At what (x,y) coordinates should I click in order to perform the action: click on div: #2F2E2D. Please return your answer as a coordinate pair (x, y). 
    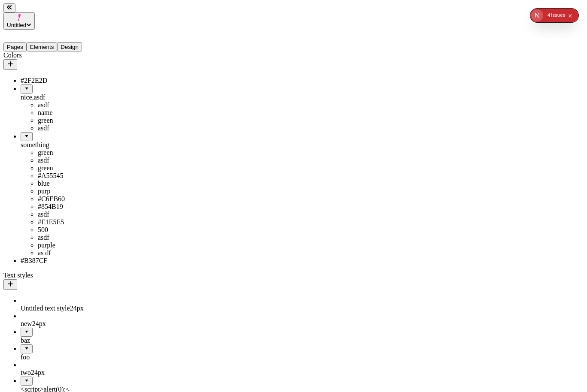
    Looking at the image, I should click on (64, 81).